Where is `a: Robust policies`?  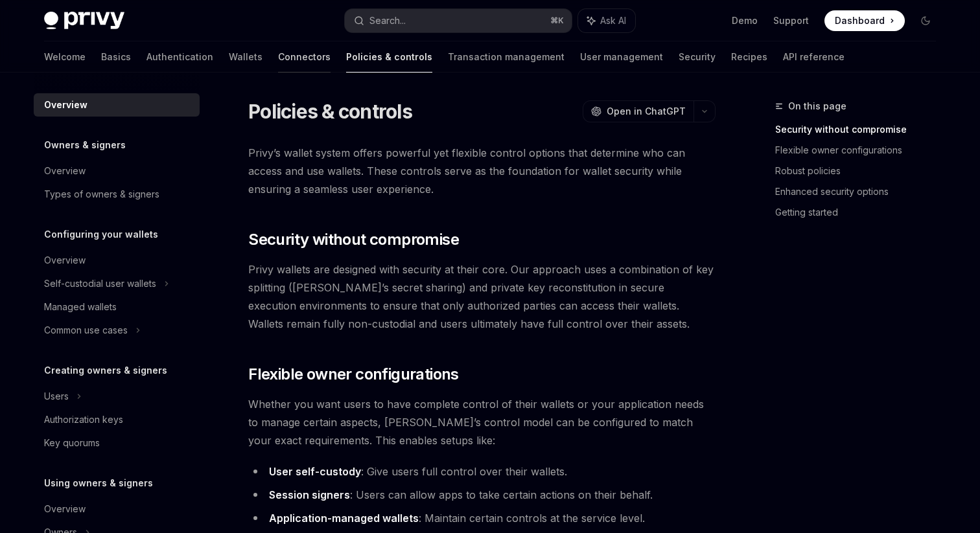
a: Robust policies is located at coordinates (860, 171).